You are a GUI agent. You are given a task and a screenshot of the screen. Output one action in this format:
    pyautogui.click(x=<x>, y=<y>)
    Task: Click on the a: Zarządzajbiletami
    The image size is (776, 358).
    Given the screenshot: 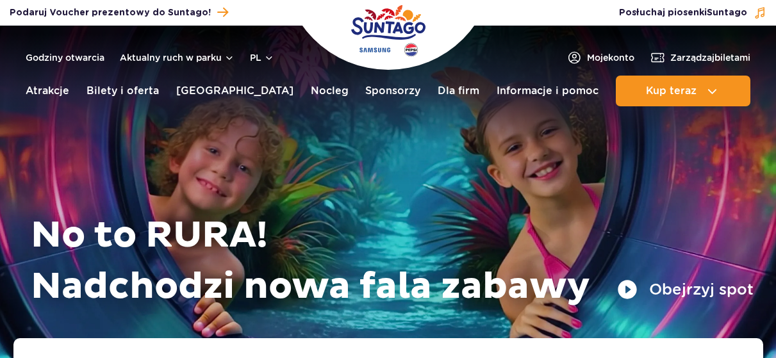 What is the action you would take?
    pyautogui.click(x=700, y=58)
    